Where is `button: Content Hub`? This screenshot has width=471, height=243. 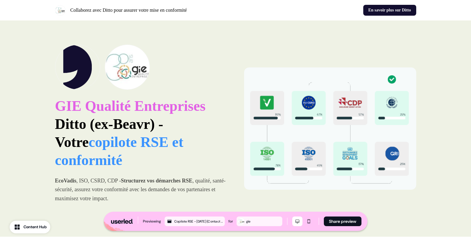 button: Content Hub is located at coordinates (30, 227).